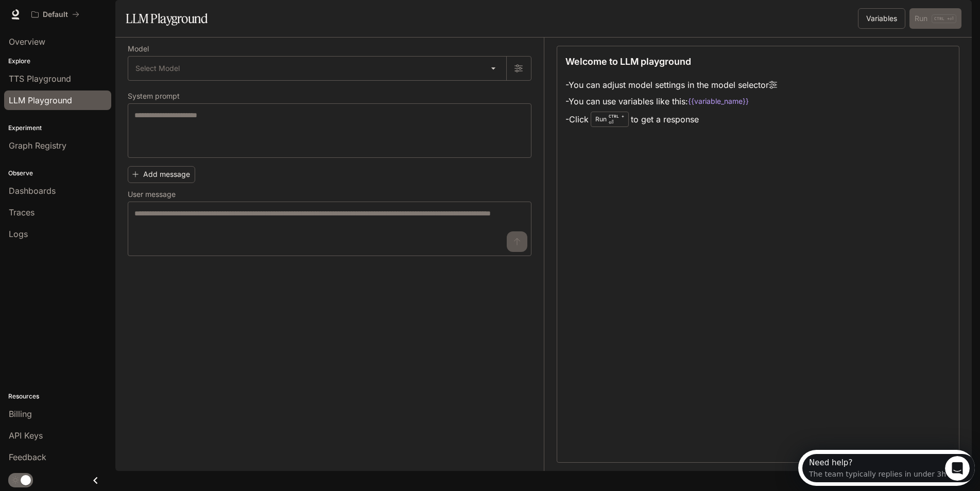 The width and height of the screenshot is (980, 491). I want to click on p: Welcome to LLM playground, so click(628, 61).